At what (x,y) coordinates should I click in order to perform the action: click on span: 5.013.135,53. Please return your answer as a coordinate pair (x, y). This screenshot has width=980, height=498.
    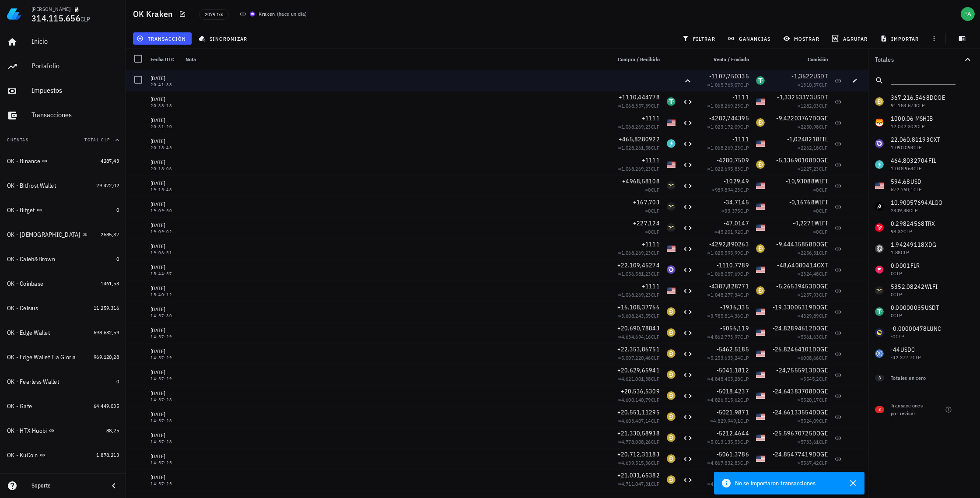
    Looking at the image, I should click on (725, 441).